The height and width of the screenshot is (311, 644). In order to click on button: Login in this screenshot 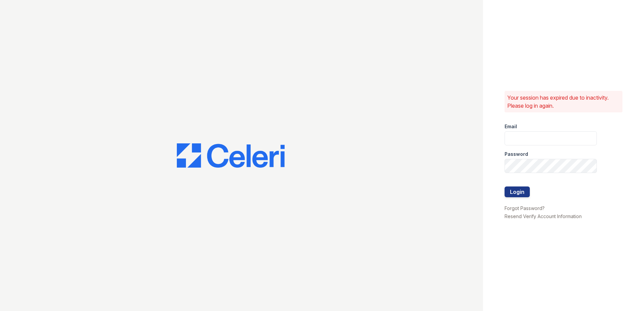, I will do `click(517, 192)`.